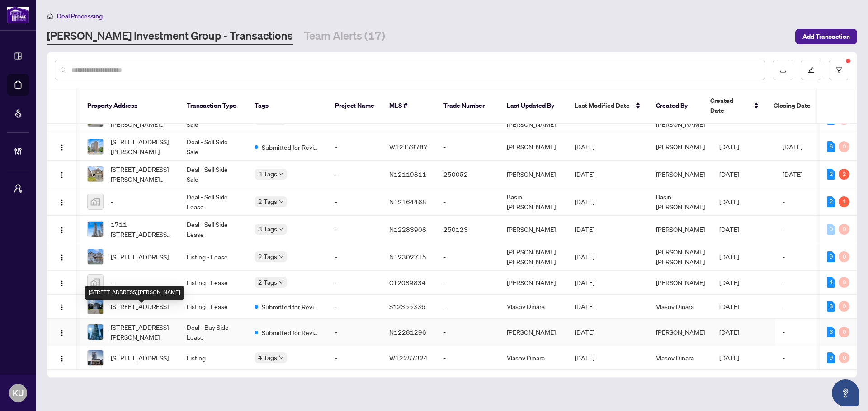  Describe the element at coordinates (792, 106) in the screenshot. I see `span: Closing Date` at that location.